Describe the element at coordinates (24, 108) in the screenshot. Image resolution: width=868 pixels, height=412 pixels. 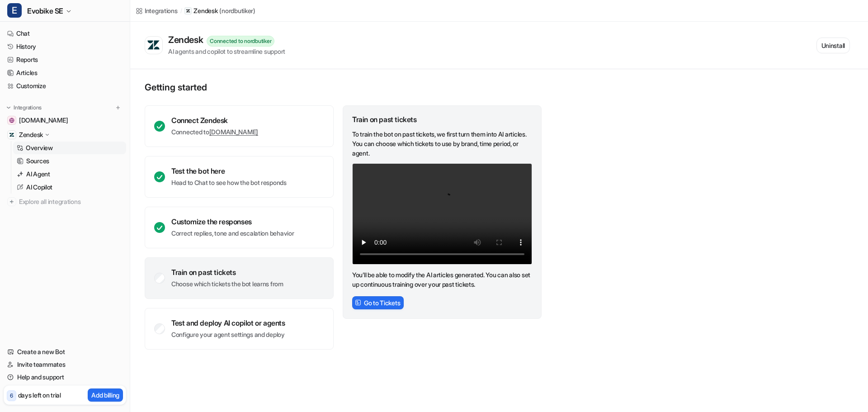
I see `button: Integrations` at that location.